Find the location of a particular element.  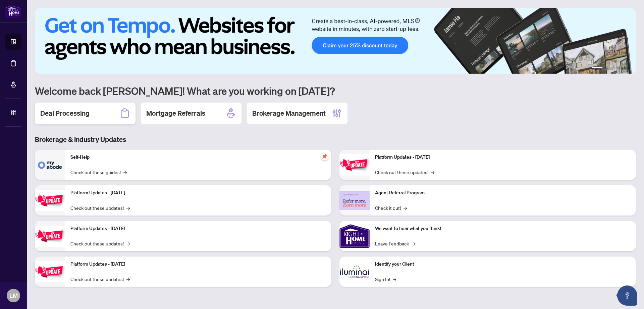

h2: Brokerage Management is located at coordinates (288, 113).